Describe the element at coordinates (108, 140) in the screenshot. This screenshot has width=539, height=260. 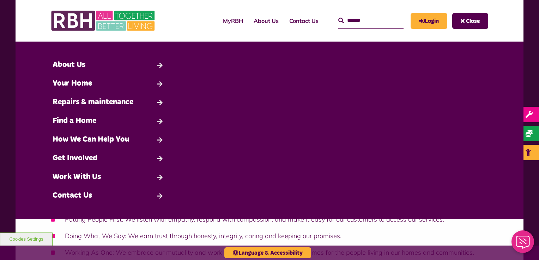
I see `a: How We Can Help You` at that location.